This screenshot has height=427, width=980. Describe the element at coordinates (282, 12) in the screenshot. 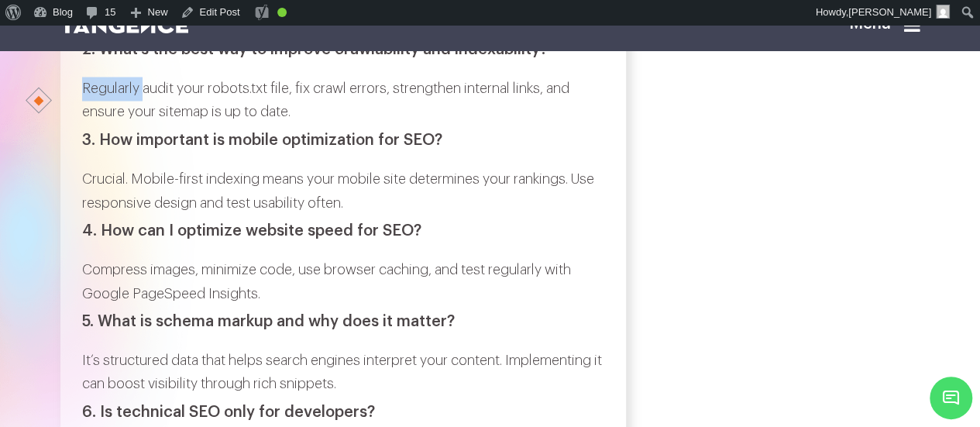

I see `div: Good` at that location.